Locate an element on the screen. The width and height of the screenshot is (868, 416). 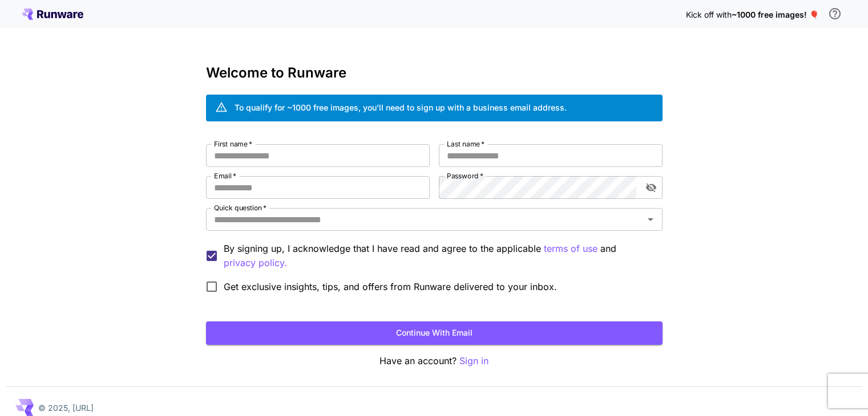
p: By signing up, I acknowledge that I have read and agree to the applicable and is located at coordinates (438, 256).